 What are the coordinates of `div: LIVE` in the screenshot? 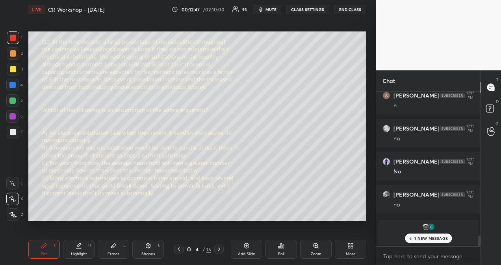 It's located at (37, 9).